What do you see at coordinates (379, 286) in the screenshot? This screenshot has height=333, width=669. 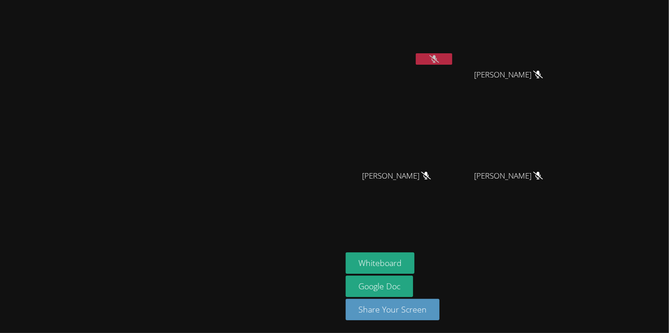 I see `a: Google Doc` at bounding box center [379, 286].